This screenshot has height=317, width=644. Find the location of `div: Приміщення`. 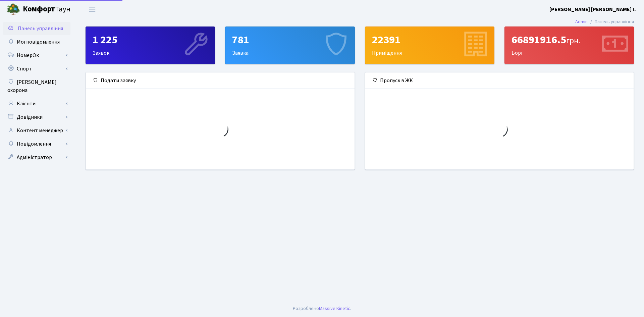

div: Приміщення is located at coordinates (430, 45).